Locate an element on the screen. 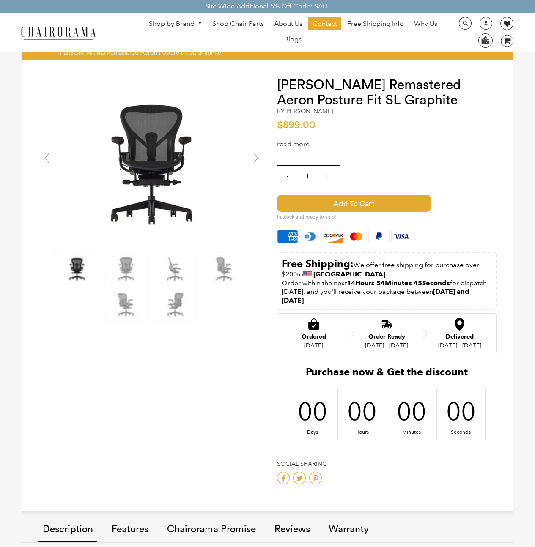 The height and width of the screenshot is (547, 535). div: Days is located at coordinates (312, 433).